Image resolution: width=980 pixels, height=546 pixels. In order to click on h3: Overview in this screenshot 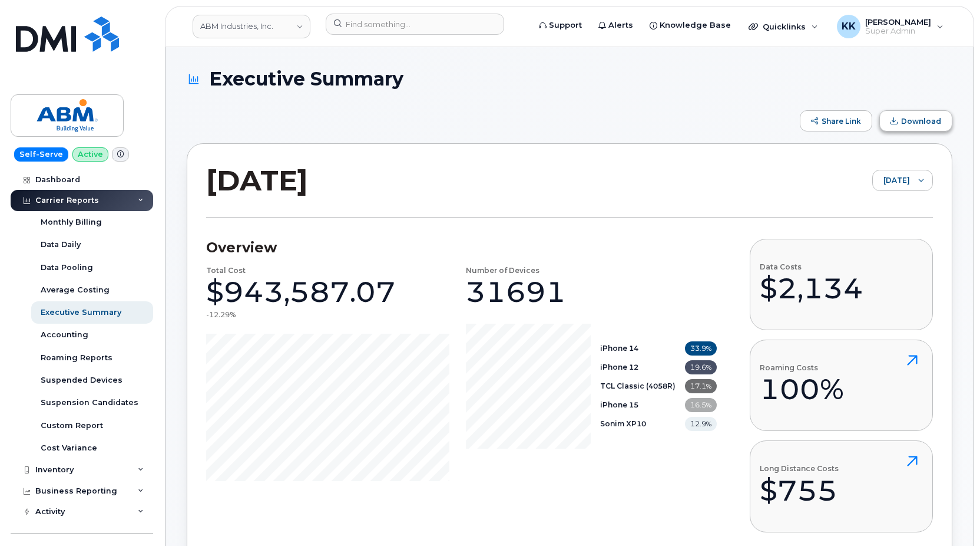, I will do `click(461, 248)`.